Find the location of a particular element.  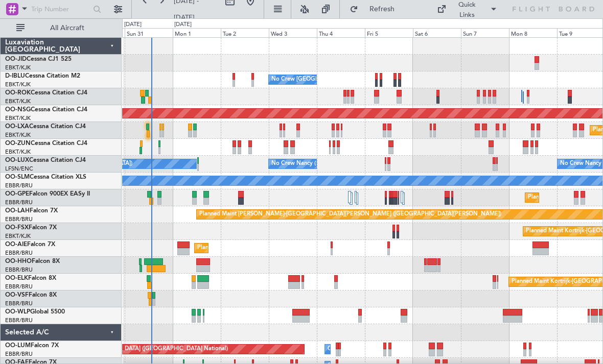

span: OO-LAH is located at coordinates (18, 211).